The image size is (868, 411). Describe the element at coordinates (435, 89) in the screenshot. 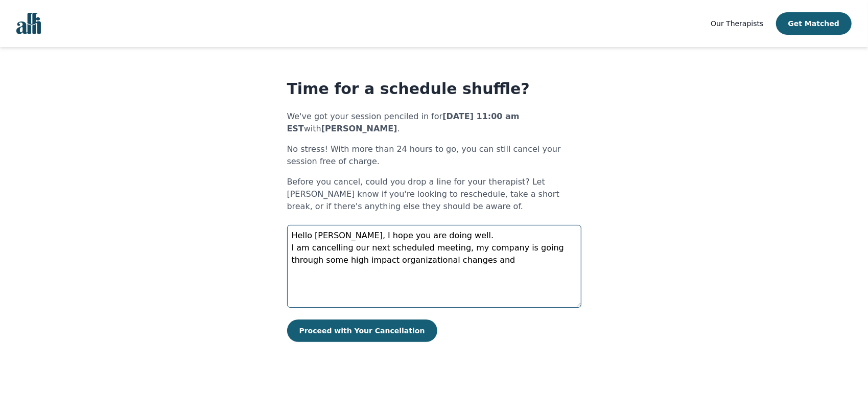

I see `h1: Time for a schedule shuffle?` at that location.